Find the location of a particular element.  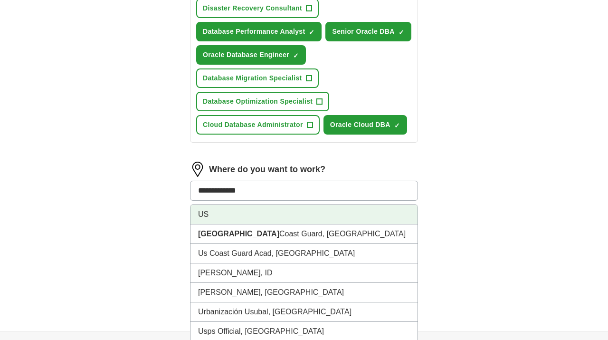

li: US is located at coordinates (304, 214).